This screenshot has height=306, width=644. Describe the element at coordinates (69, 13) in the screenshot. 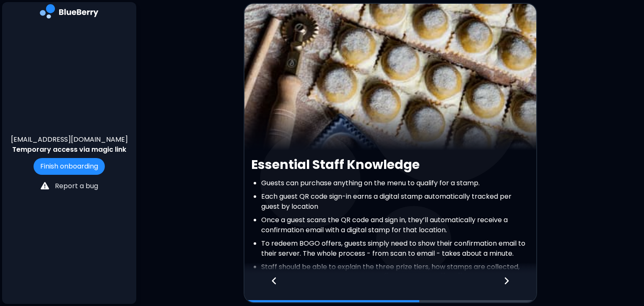

I see `img: company logo` at that location.